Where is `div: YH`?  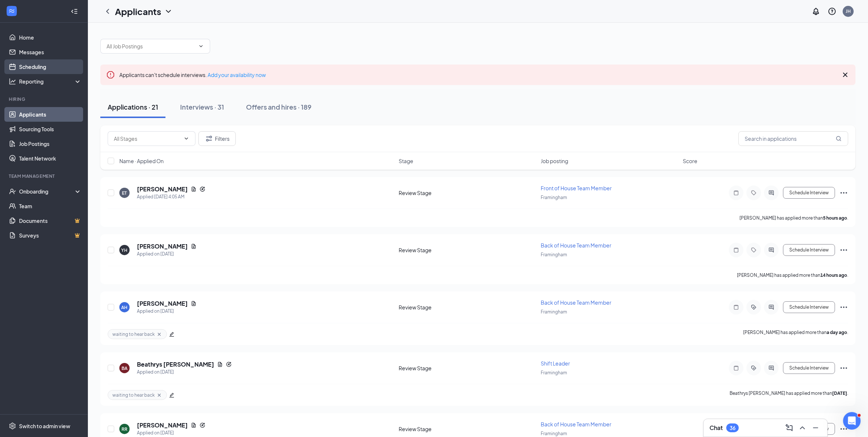
div: YH is located at coordinates (125, 250).